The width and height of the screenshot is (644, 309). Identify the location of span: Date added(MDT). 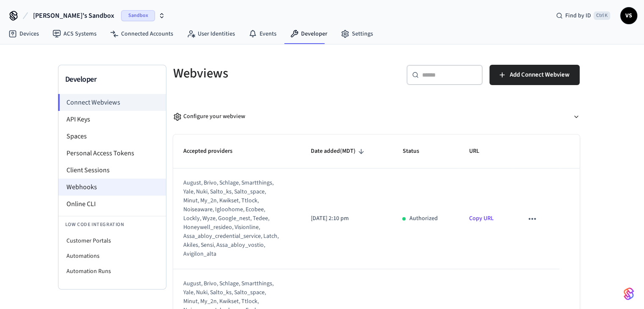
(339, 151).